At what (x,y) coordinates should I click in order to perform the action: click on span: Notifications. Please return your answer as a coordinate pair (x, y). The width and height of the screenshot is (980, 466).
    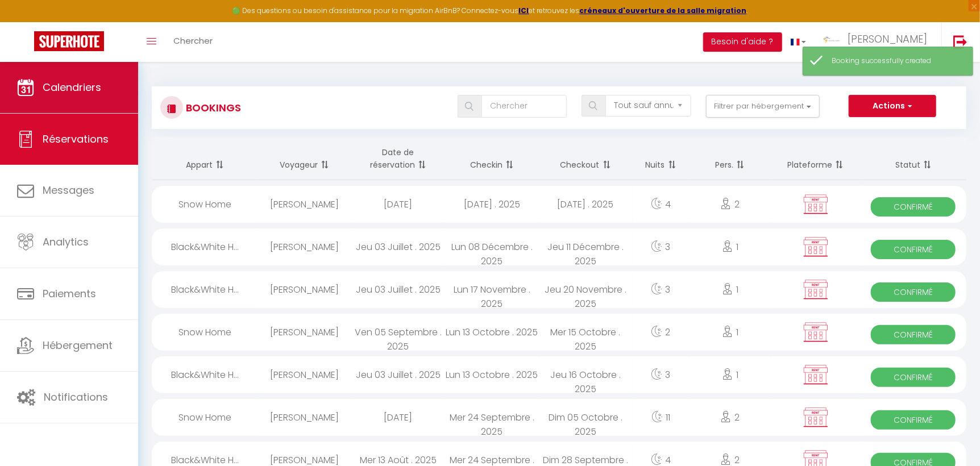
    Looking at the image, I should click on (76, 397).